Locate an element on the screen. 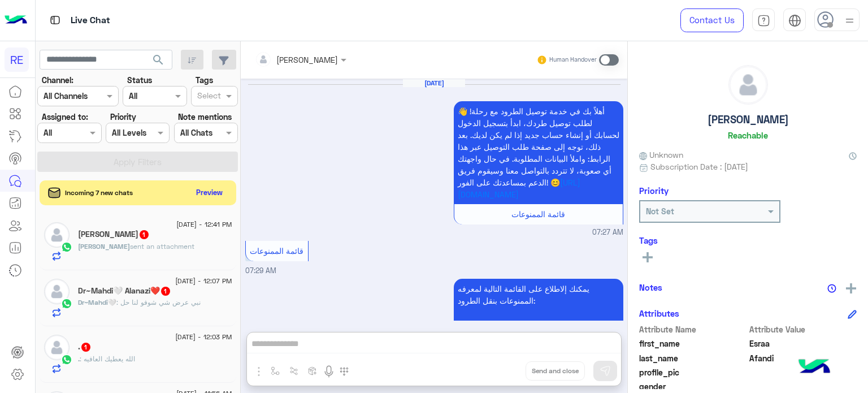 The height and width of the screenshot is (393, 868). button: search is located at coordinates (158, 61).